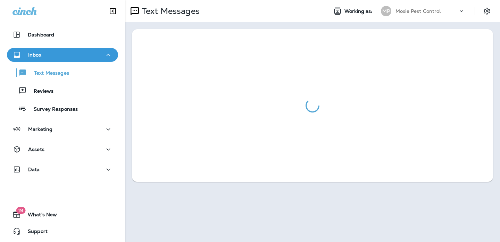 Image resolution: width=500 pixels, height=242 pixels. I want to click on button: Dashboard, so click(62, 35).